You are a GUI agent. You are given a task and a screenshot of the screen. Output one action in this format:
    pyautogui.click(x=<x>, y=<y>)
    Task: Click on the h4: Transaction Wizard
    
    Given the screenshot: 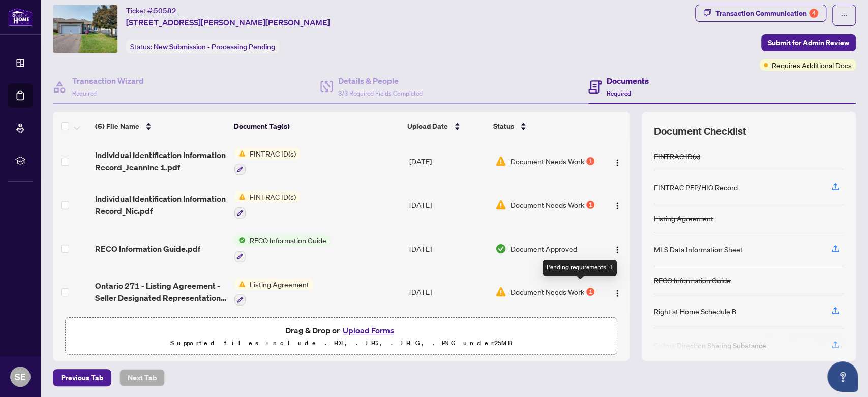 What is the action you would take?
    pyautogui.click(x=108, y=81)
    